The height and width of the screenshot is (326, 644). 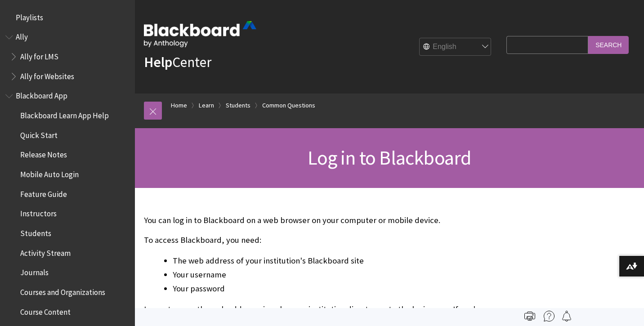 I want to click on span: Blackboard App, so click(x=41, y=94).